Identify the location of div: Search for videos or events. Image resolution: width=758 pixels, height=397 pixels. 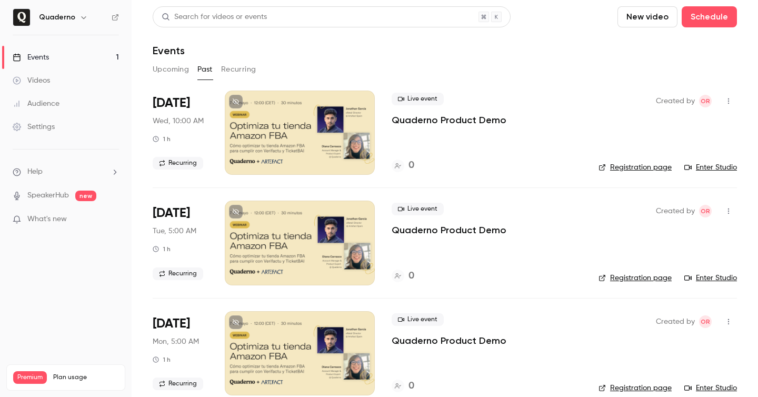
(214, 17).